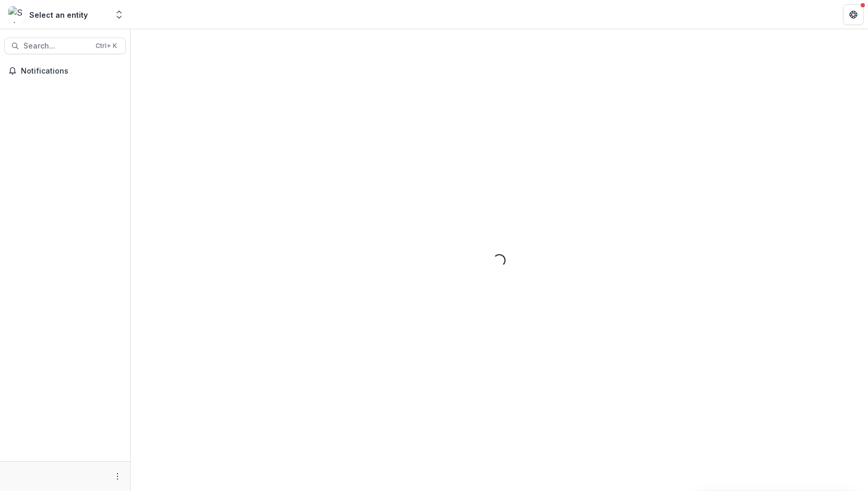 This screenshot has width=868, height=491. What do you see at coordinates (117, 477) in the screenshot?
I see `button: More` at bounding box center [117, 477].